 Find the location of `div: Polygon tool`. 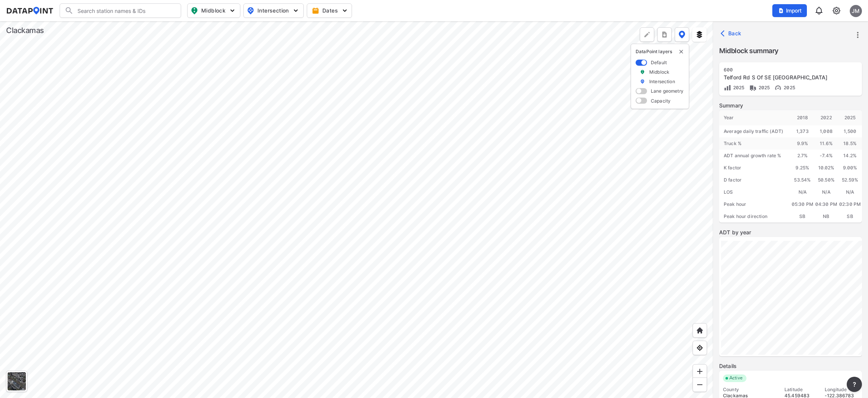

div: Polygon tool is located at coordinates (647, 35).